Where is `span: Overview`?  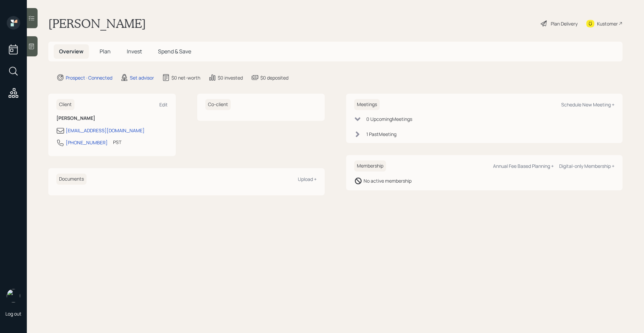
span: Overview is located at coordinates (71, 51).